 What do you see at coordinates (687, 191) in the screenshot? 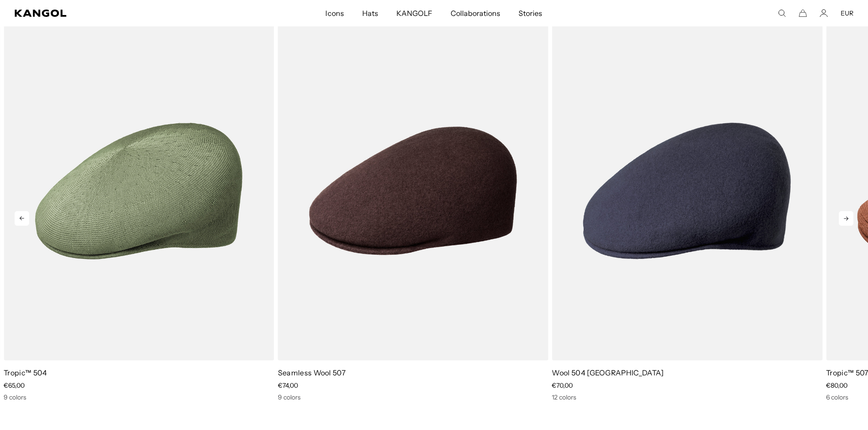
I see `img: Wool 504 USA` at bounding box center [687, 191].